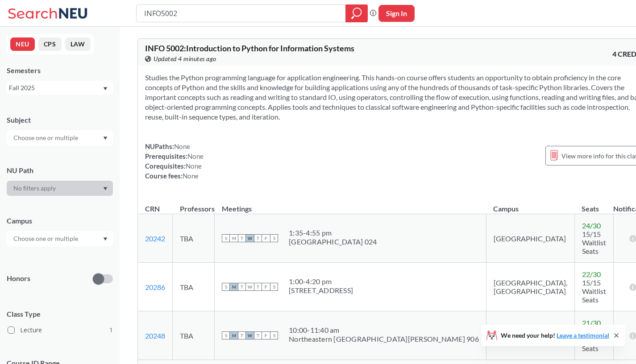  Describe the element at coordinates (174, 161) in the screenshot. I see `div: NUPaths: Prerequisites: Corequisites: Course fees:` at that location.